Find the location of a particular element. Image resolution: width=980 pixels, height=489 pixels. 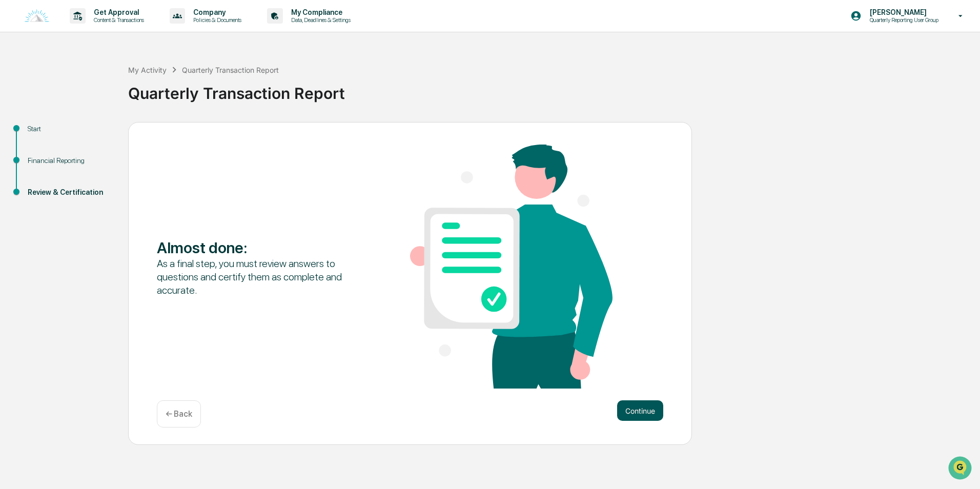

img: 1746055101610-c473b297-6a78-478c-a979-82029cc54cd1 is located at coordinates (20, 88).